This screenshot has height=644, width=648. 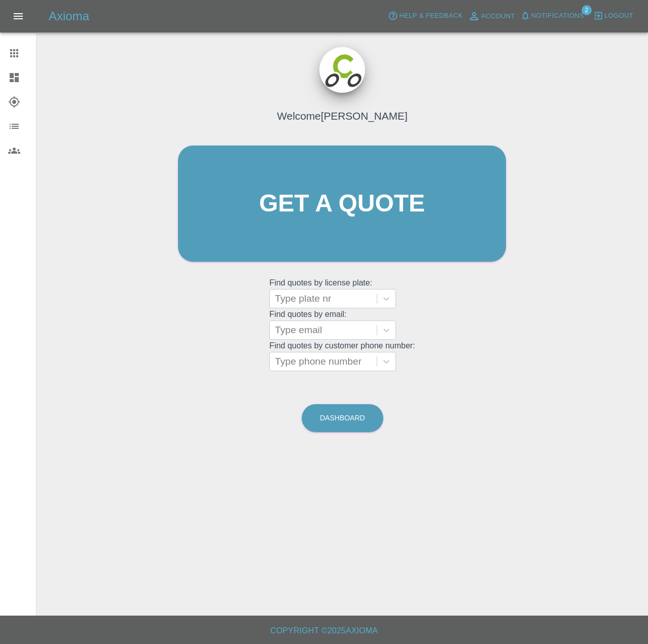 What do you see at coordinates (324, 631) in the screenshot?
I see `h6: Copyright © 2025 Axioma` at bounding box center [324, 631].